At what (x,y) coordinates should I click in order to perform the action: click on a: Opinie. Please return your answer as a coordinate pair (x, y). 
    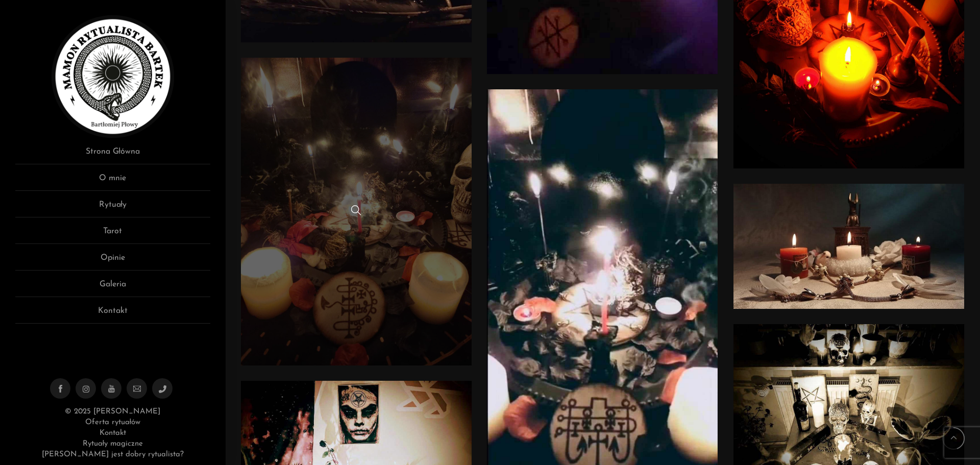
    Looking at the image, I should click on (113, 261).